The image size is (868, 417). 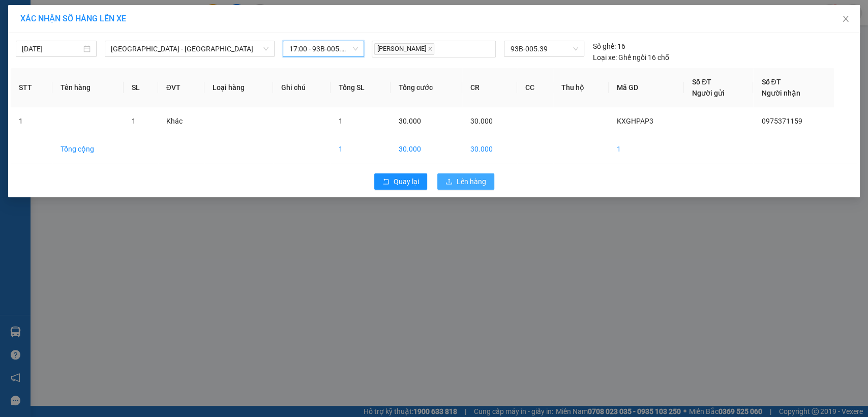 What do you see at coordinates (87, 87) in the screenshot?
I see `th: Tên hàng` at bounding box center [87, 87].